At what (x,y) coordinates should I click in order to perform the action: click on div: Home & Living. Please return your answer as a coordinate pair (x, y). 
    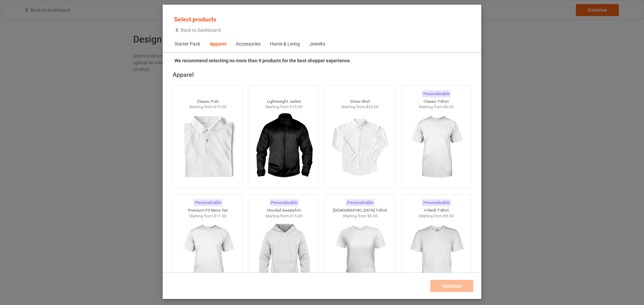
    Looking at the image, I should click on (285, 44).